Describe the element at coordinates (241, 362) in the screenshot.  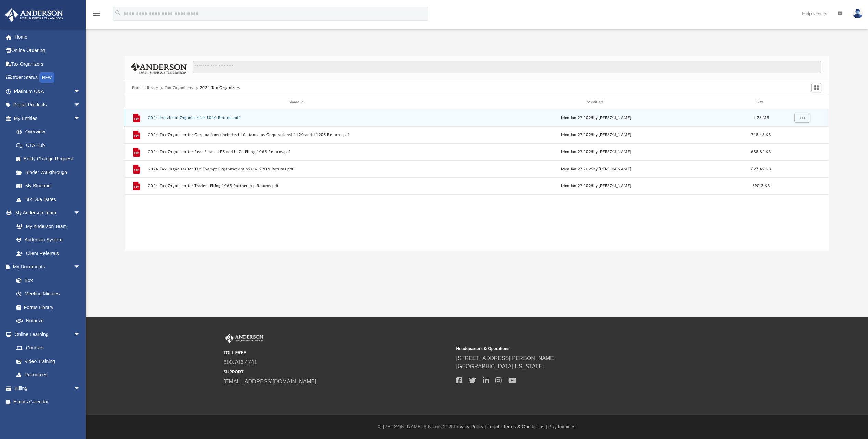
I see `a: 800.706.4741` at that location.